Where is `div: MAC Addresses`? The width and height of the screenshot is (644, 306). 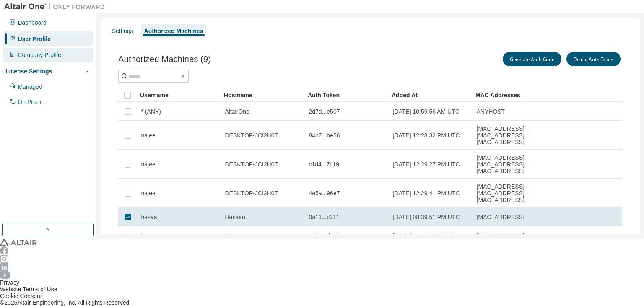 div: MAC Addresses is located at coordinates (505, 95).